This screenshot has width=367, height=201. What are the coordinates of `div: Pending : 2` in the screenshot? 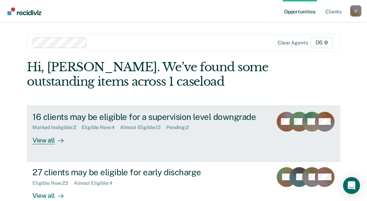 It's located at (180, 127).